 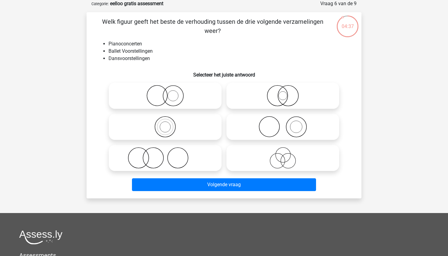 I want to click on li: Dansvoorstellingen, so click(x=230, y=59).